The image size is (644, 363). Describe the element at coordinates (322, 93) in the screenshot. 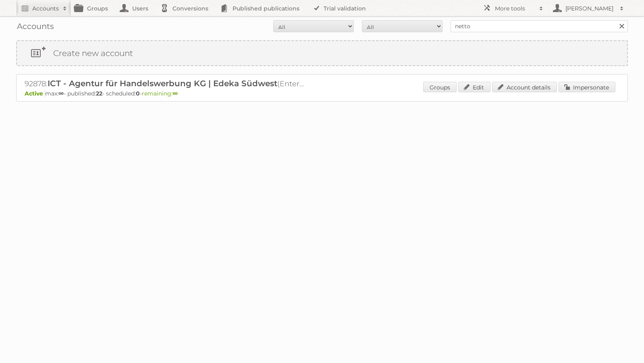

I see `p: max: - published: - scheduled: -` at that location.